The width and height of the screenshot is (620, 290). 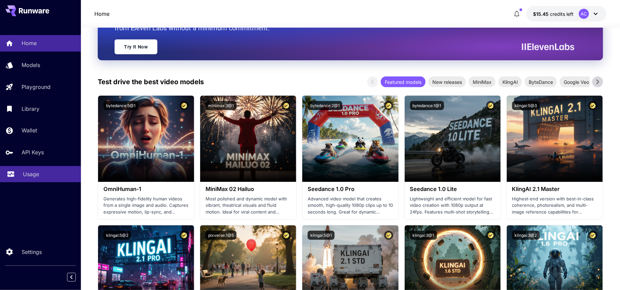 I want to click on p: Usage, so click(x=31, y=174).